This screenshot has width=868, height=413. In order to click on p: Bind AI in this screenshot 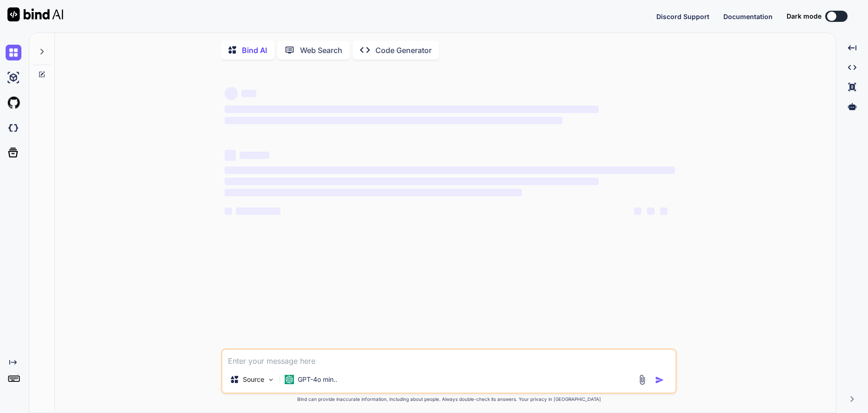, I will do `click(254, 50)`.